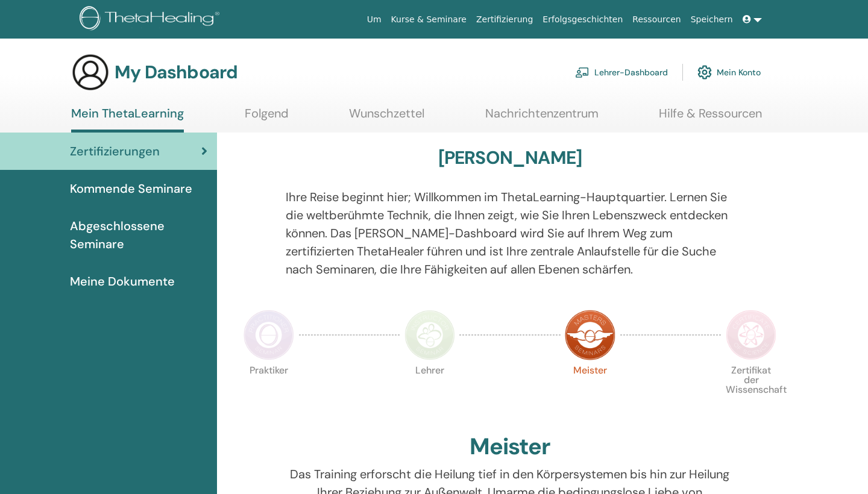 The width and height of the screenshot is (868, 494). Describe the element at coordinates (505, 20) in the screenshot. I see `a: Zertifizierung` at that location.